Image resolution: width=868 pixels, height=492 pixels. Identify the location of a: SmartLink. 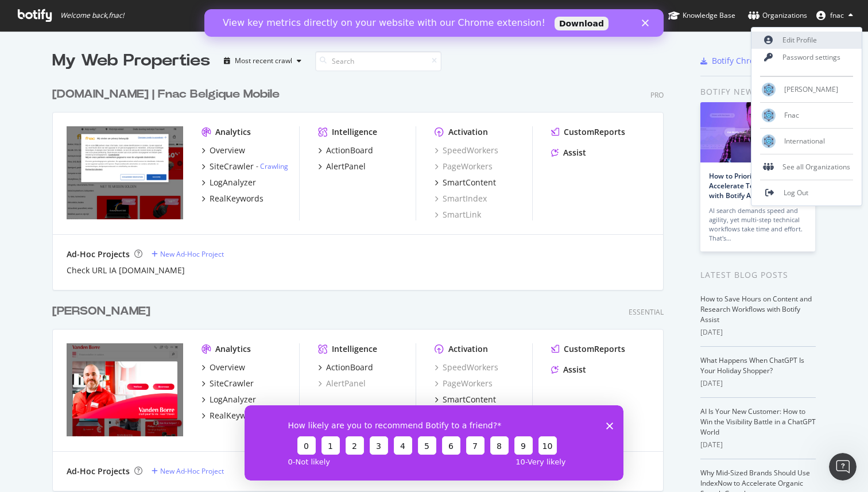
(457, 214).